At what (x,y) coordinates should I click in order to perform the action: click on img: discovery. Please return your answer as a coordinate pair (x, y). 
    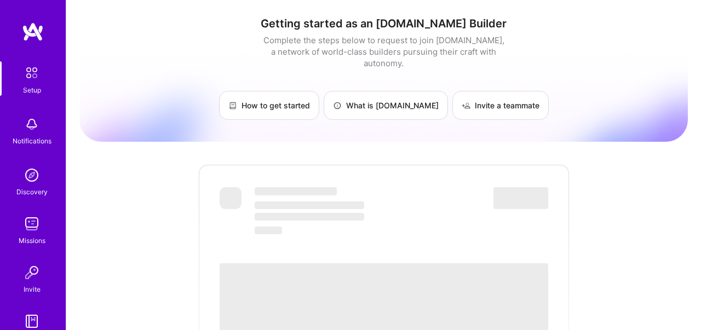
    Looking at the image, I should click on (32, 175).